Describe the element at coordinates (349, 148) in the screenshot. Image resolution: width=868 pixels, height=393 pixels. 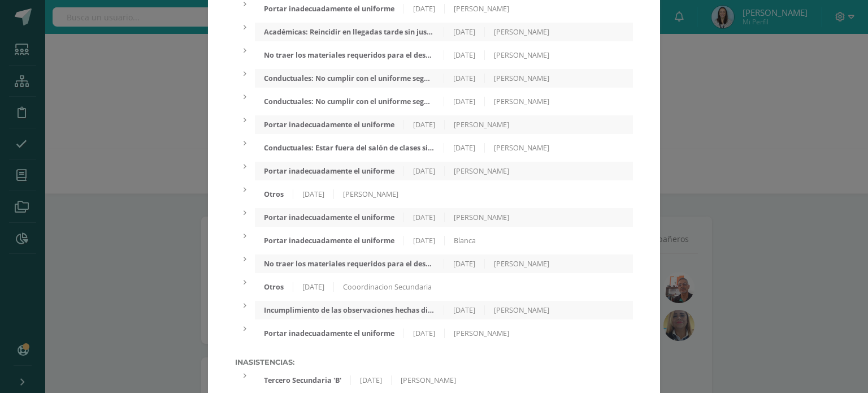
I see `div: Conductuales: Estar fuera del salón de clases sin pase de salida autorizado.` at that location.